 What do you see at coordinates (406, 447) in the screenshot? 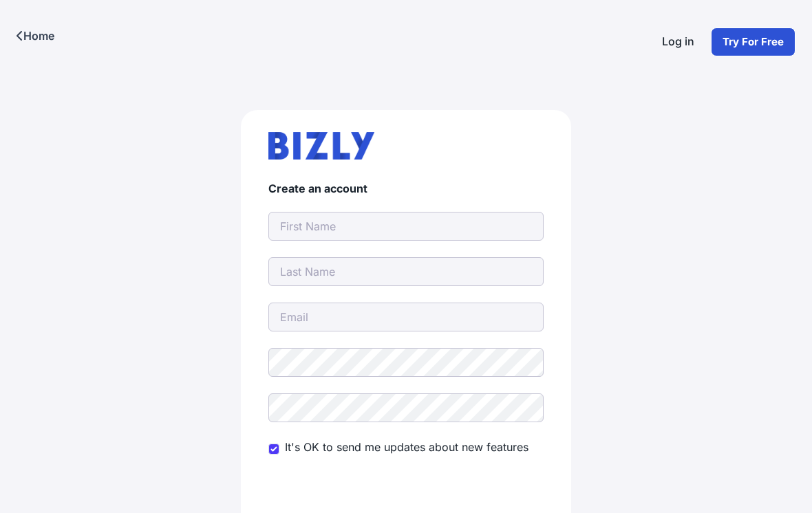
I see `label: It's OK to send me updates about new features` at bounding box center [406, 447].